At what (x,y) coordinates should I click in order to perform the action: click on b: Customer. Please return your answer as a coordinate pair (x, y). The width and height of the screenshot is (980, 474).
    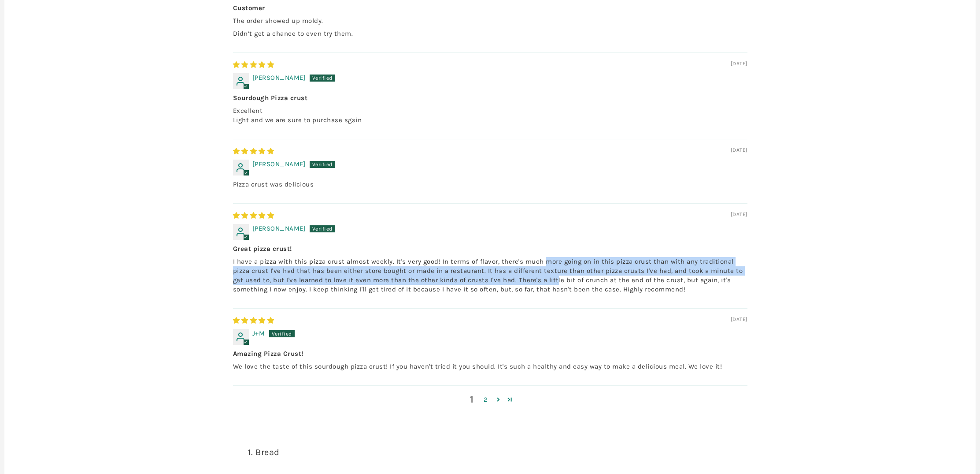
    Looking at the image, I should click on (490, 8).